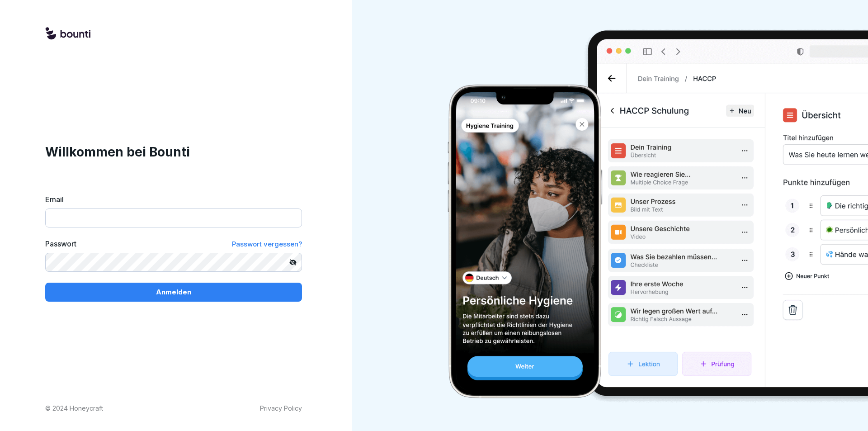  I want to click on span: Passwort vergessen?, so click(267, 244).